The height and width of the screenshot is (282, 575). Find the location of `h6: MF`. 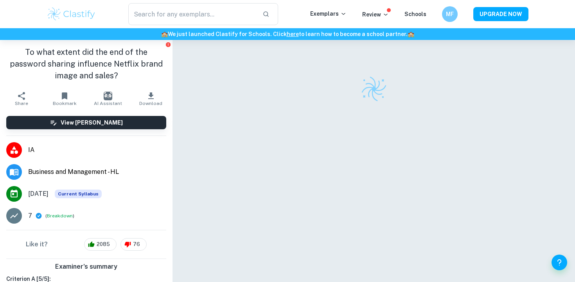

h6: MF is located at coordinates (450, 14).